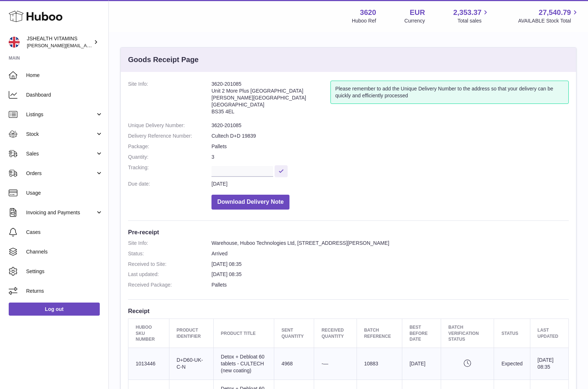 The width and height of the screenshot is (588, 389). What do you see at coordinates (335, 333) in the screenshot?
I see `th: Received Quantity` at bounding box center [335, 333].